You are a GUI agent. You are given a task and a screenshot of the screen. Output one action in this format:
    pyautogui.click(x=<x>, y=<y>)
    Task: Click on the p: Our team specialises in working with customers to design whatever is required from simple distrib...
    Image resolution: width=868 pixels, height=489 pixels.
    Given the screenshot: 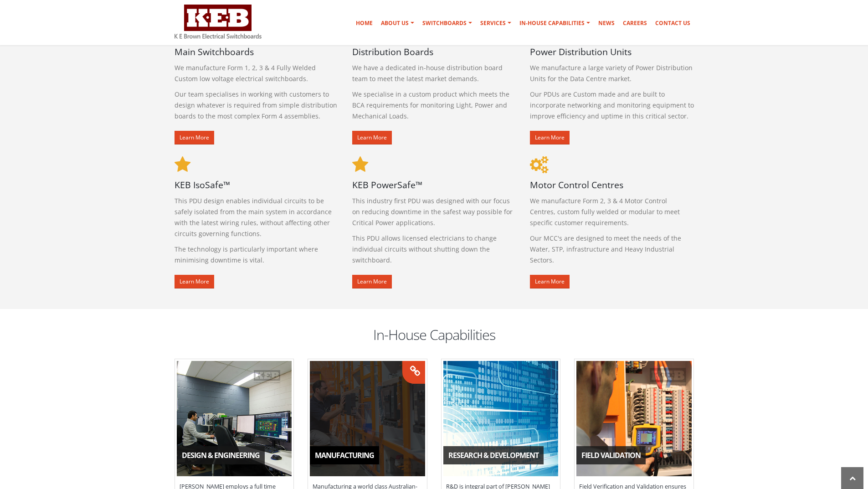 What is the action you would take?
    pyautogui.click(x=257, y=105)
    